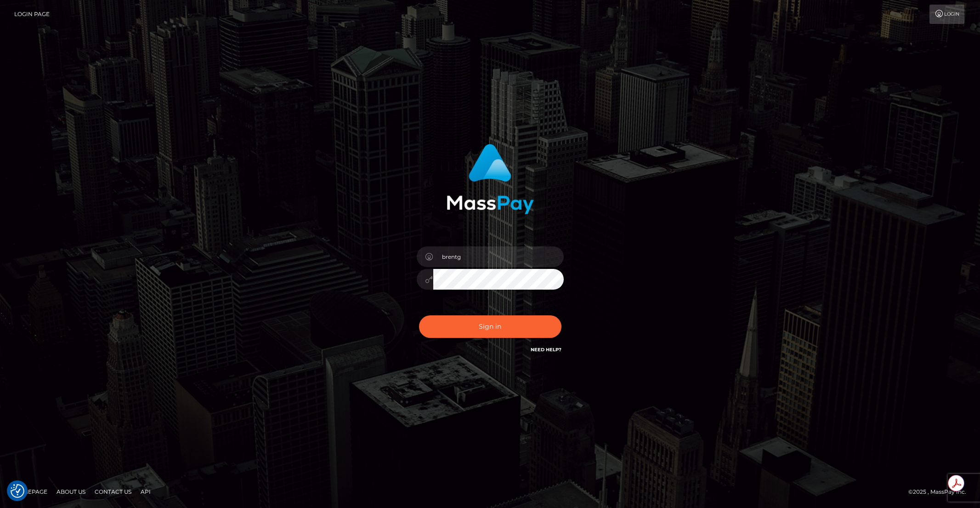 The height and width of the screenshot is (508, 980). I want to click on a: Need Help?, so click(546, 349).